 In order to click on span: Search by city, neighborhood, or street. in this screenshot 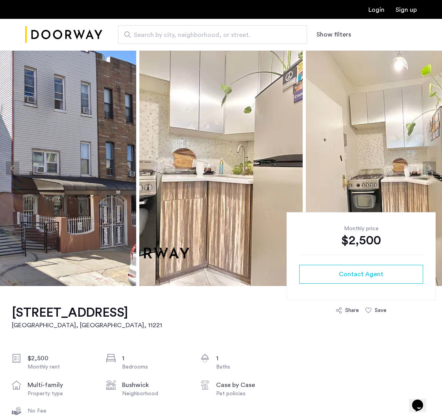, I will do `click(209, 35)`.